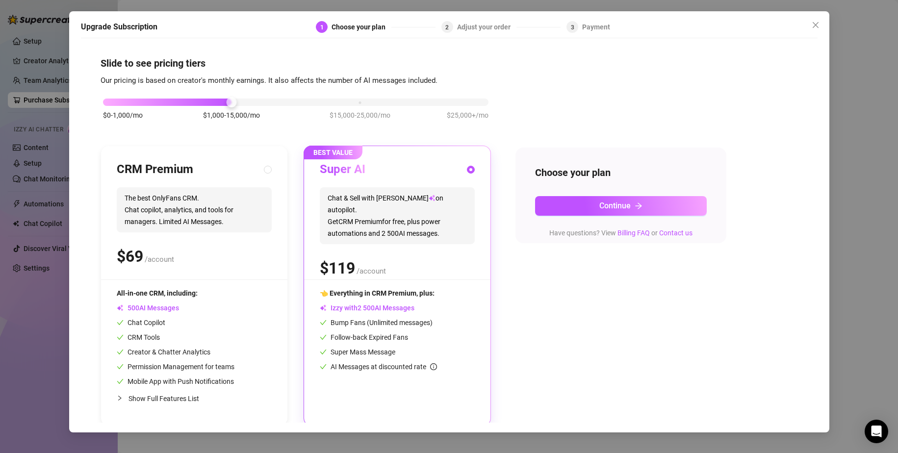 Image resolution: width=898 pixels, height=453 pixels. Describe the element at coordinates (231, 115) in the screenshot. I see `span: $1,000-15,000/mo` at that location.